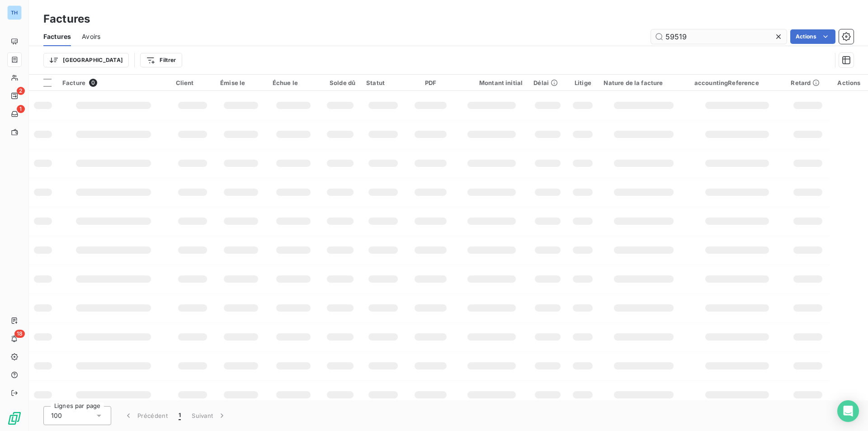  I want to click on div: Montant initial, so click(492, 83).